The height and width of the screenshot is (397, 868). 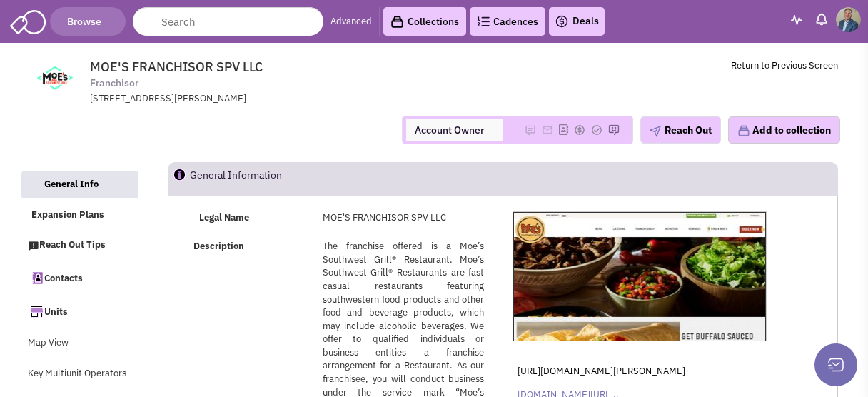 What do you see at coordinates (79, 344) in the screenshot?
I see `a: Map View` at bounding box center [79, 344].